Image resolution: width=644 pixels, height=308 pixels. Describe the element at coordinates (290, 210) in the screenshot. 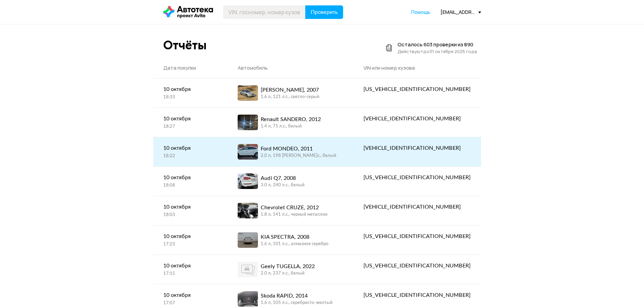

I see `a: Chevrolet CRUZE, 20121.8 л, 141 л.c., черный металлик` at that location.